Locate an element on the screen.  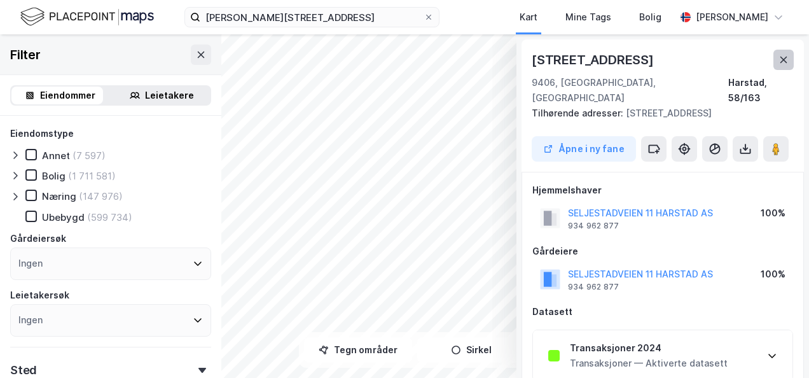
button: Åpne i ny fane is located at coordinates (584, 149).